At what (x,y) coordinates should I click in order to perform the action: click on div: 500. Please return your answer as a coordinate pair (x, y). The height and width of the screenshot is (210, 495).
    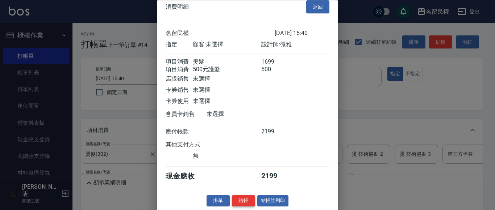
    Looking at the image, I should click on (274, 70).